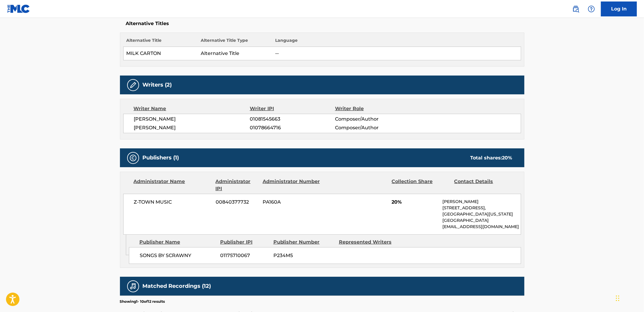 The width and height of the screenshot is (644, 312). What do you see at coordinates (177, 242) in the screenshot?
I see `div: Publisher Name` at bounding box center [177, 242].